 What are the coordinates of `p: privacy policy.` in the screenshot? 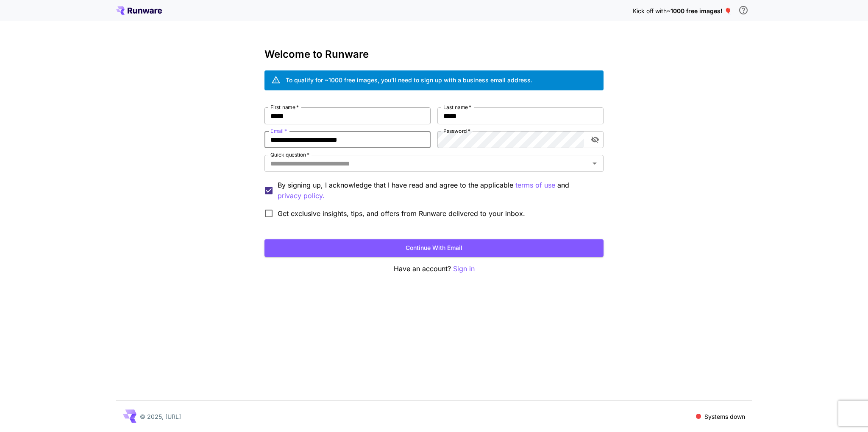 It's located at (301, 196).